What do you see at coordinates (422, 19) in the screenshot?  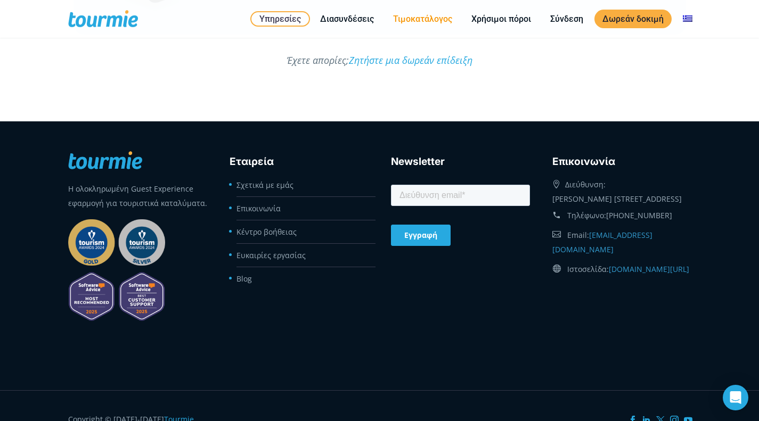 I see `a: Τιμοκατάλογος` at bounding box center [422, 19].